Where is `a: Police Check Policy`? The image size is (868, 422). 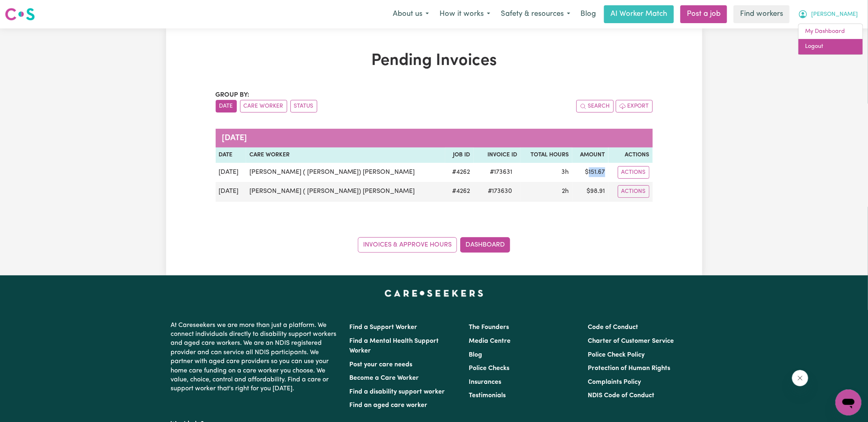 a: Police Check Policy is located at coordinates (616, 355).